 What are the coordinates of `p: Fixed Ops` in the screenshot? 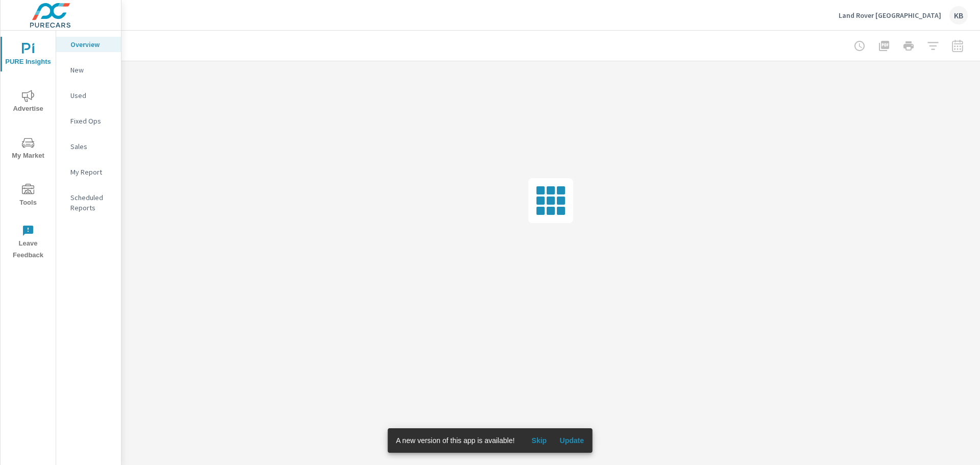 It's located at (91, 121).